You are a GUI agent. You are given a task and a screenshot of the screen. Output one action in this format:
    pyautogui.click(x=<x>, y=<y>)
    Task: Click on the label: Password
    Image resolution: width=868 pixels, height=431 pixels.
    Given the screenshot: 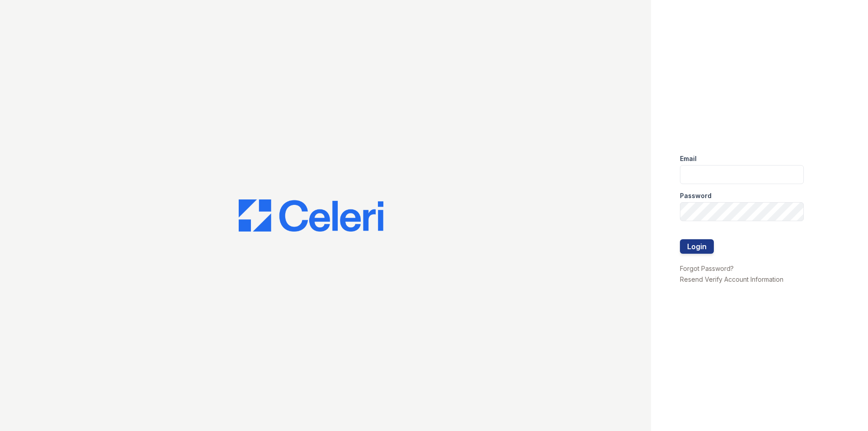 What is the action you would take?
    pyautogui.click(x=696, y=196)
    